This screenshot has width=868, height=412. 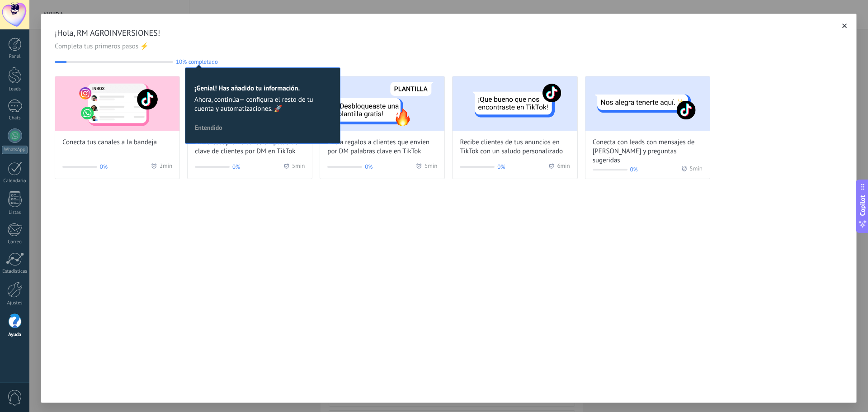 What do you see at coordinates (249, 147) in the screenshot?
I see `span: Envía cód. promo al recibir palabras clave de clientes por DM en TikTok` at bounding box center [249, 147].